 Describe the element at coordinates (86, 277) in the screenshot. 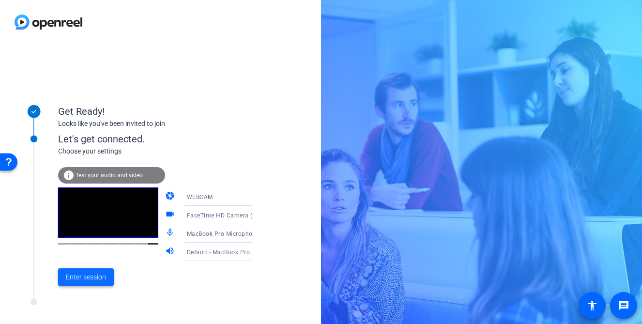

I see `button: Enter session` at that location.